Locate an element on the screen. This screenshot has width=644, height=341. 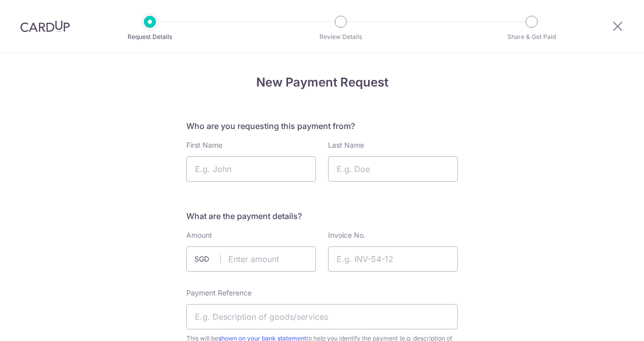
h5: What are the payment details? is located at coordinates (322, 216).